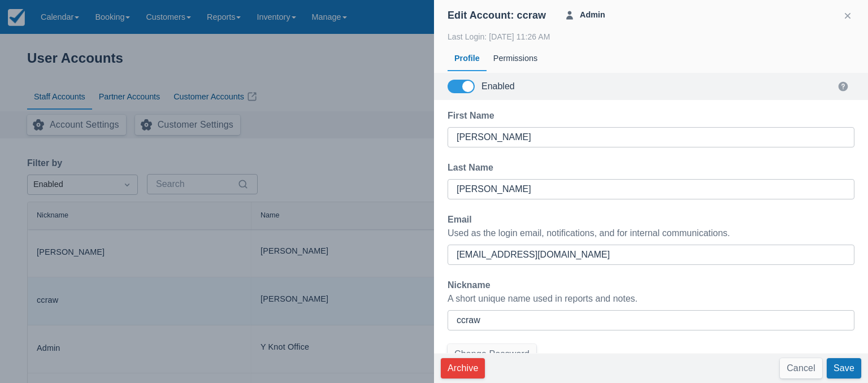 The width and height of the screenshot is (868, 383). Describe the element at coordinates (497, 15) in the screenshot. I see `div: Edit Account: ccraw` at that location.